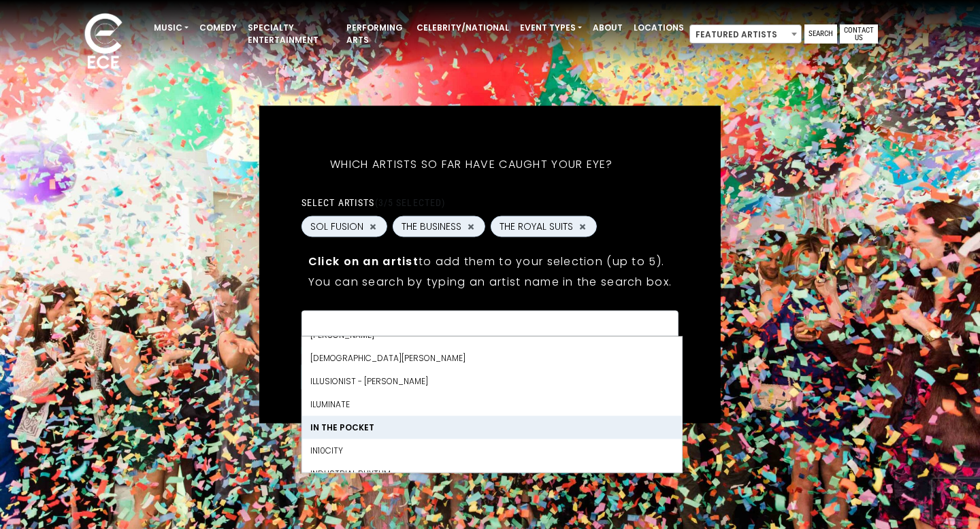  Describe the element at coordinates (492, 475) in the screenshot. I see `li: Industrial Rhythm` at that location.